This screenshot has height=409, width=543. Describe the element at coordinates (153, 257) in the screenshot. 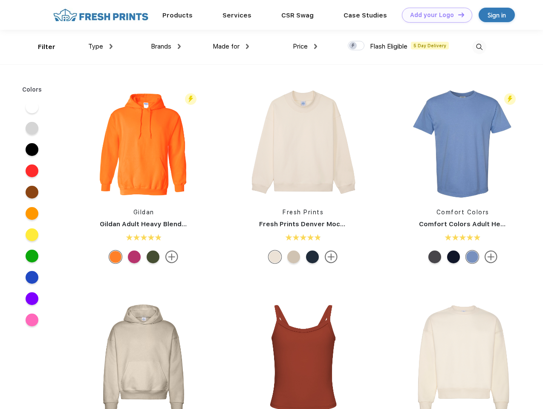

I see `div: Military Green` at that location.